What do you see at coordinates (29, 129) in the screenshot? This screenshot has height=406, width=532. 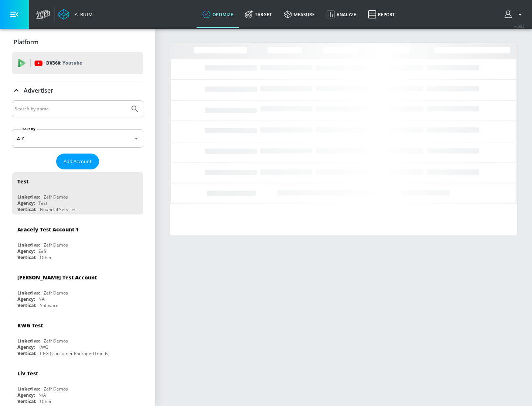 I see `label: Sort By` at bounding box center [29, 129].